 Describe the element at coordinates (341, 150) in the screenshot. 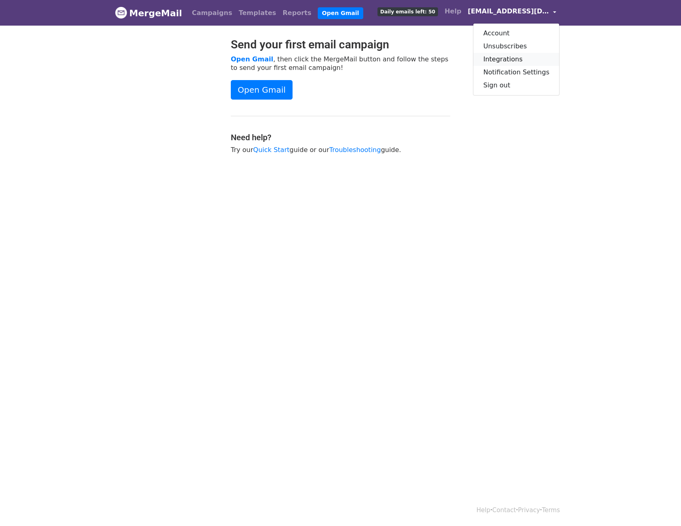

I see `p: Try our guide or our guide.` at that location.